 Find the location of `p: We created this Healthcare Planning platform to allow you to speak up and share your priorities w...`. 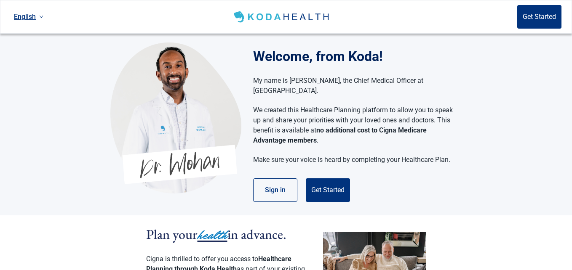

p: We created this Healthcare Planning platform to allow you to speak up and share your priorities w... is located at coordinates (353, 126).